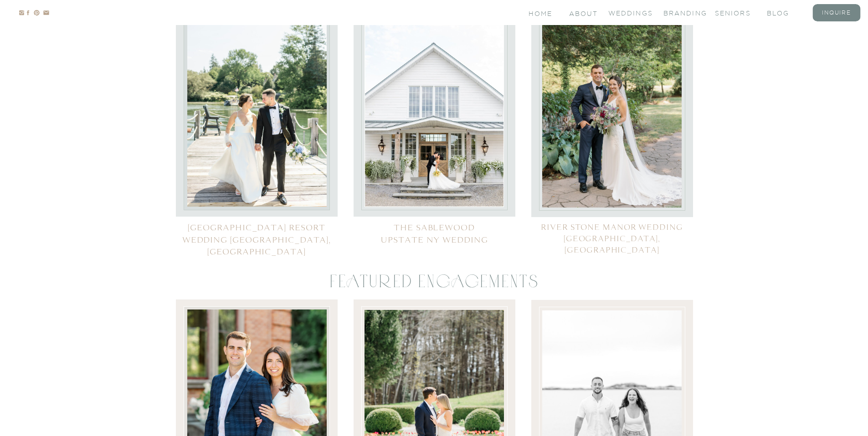  Describe the element at coordinates (681, 12) in the screenshot. I see `nav: branding` at that location.